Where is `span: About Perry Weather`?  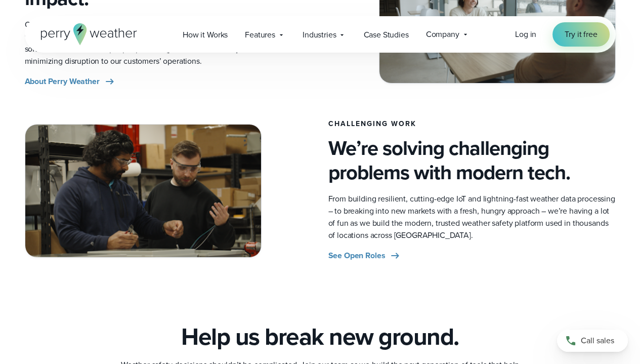 span: About Perry Weather is located at coordinates (62, 81).